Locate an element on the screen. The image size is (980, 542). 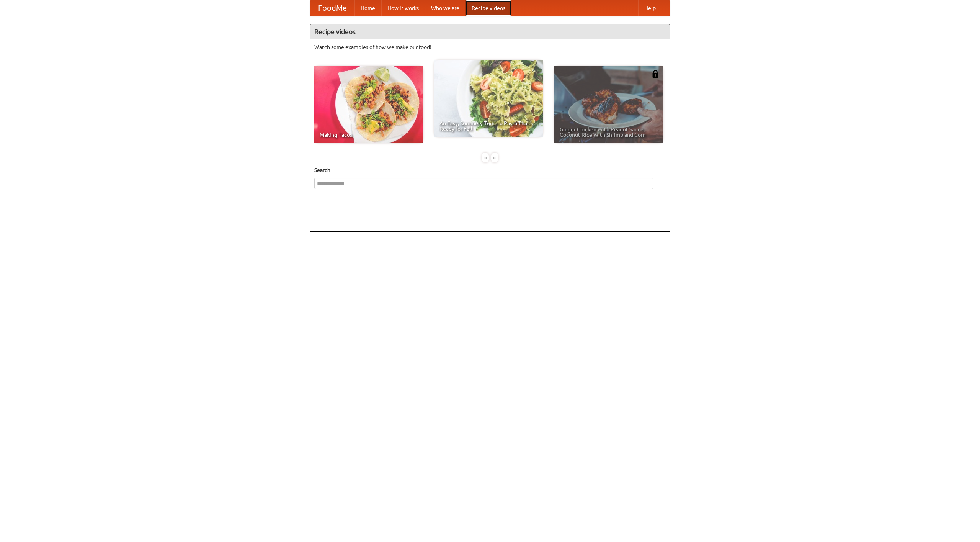
a: An Easy, Summery Tomato Pasta That's Ready for Fall is located at coordinates (488, 98).